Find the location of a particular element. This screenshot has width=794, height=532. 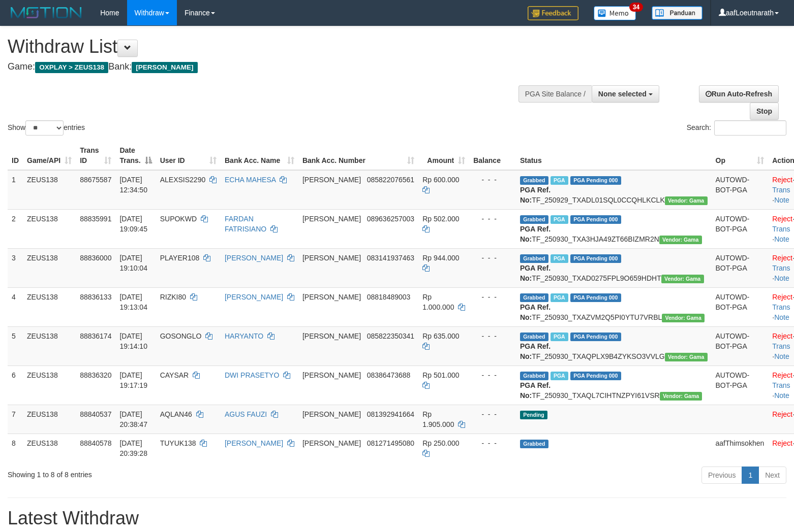

h1: Latest Withdraw is located at coordinates (397, 519).